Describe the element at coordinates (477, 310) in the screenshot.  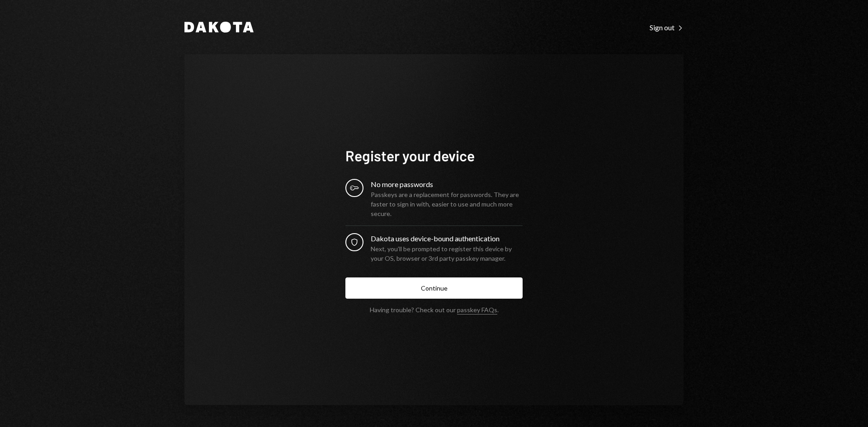
I see `a: passkey FAQs` at that location.